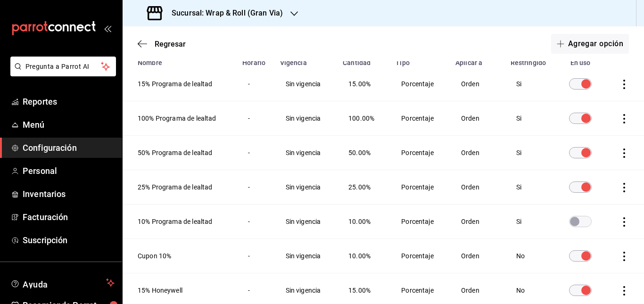 The width and height of the screenshot is (644, 304). Describe the element at coordinates (180, 256) in the screenshot. I see `th: Cupon 10%` at that location.